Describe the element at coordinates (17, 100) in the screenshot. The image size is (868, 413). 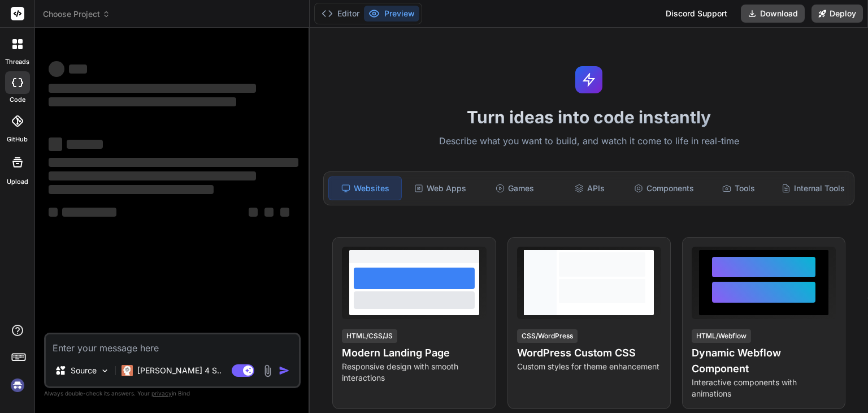
I see `label: code` at that location.